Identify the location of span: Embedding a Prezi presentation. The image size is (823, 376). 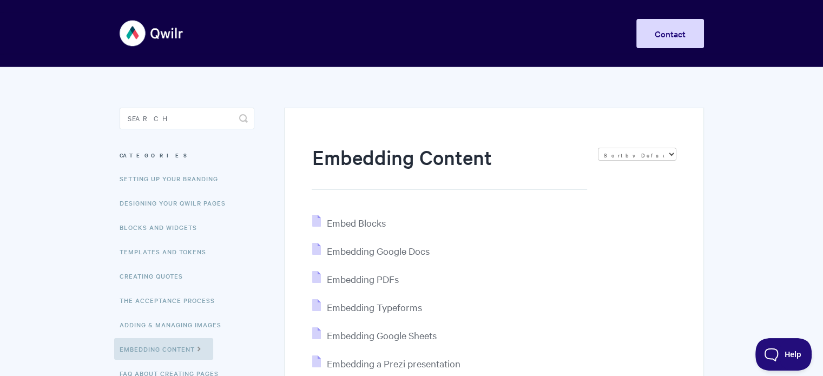
(393, 363).